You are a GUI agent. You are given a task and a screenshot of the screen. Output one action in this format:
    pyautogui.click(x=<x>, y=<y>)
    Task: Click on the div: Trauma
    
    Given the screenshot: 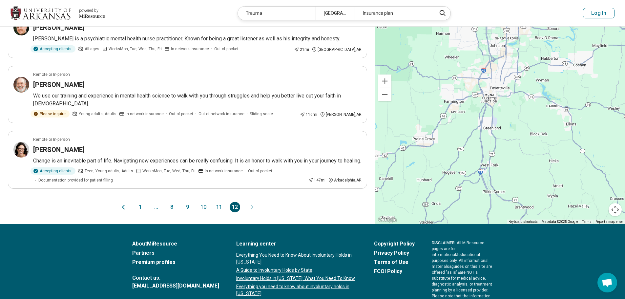 What is the action you would take?
    pyautogui.click(x=277, y=13)
    